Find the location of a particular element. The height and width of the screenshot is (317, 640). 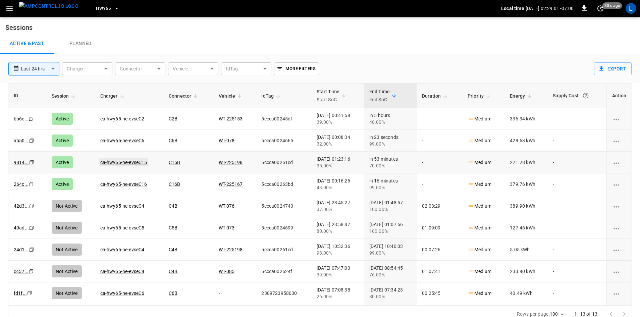

td: 428.63 kWh is located at coordinates (526, 141).